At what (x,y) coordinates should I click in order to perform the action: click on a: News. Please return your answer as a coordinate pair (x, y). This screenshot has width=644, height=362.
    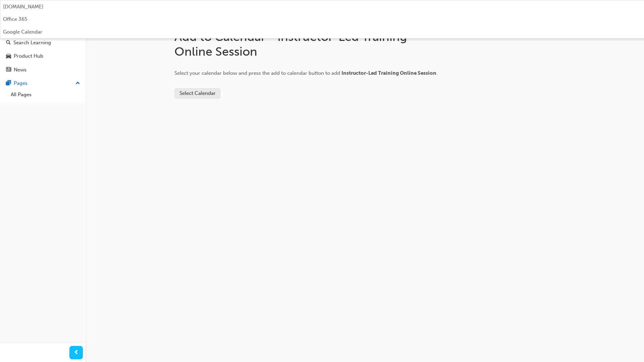
    Looking at the image, I should click on (43, 70).